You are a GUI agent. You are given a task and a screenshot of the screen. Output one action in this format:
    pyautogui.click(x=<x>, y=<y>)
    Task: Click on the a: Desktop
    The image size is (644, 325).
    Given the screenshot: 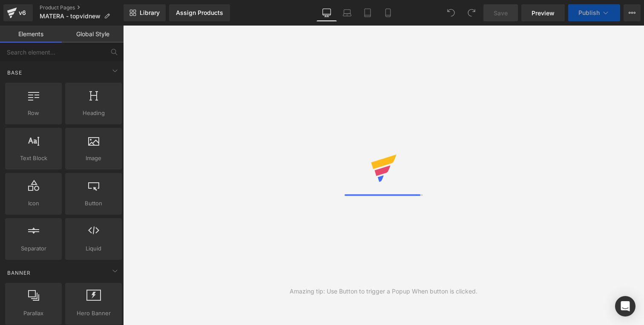 What is the action you would take?
    pyautogui.click(x=327, y=13)
    